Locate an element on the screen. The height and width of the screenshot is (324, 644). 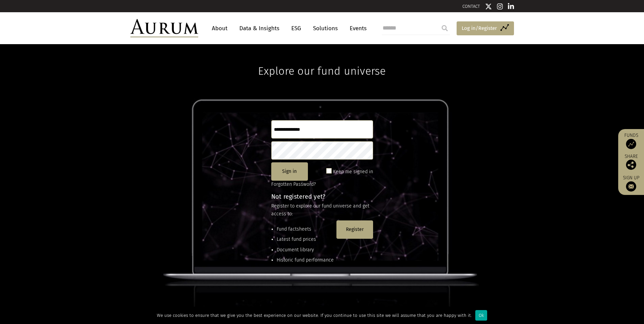
li: Latest fund prices is located at coordinates (305, 239).